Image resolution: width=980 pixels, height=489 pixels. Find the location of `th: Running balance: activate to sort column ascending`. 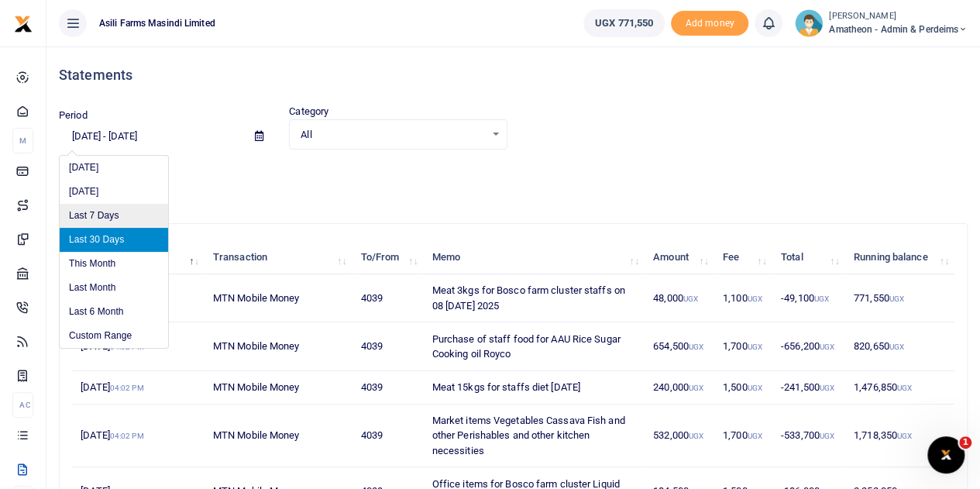

th: Running balance: activate to sort column ascending is located at coordinates (899, 257).